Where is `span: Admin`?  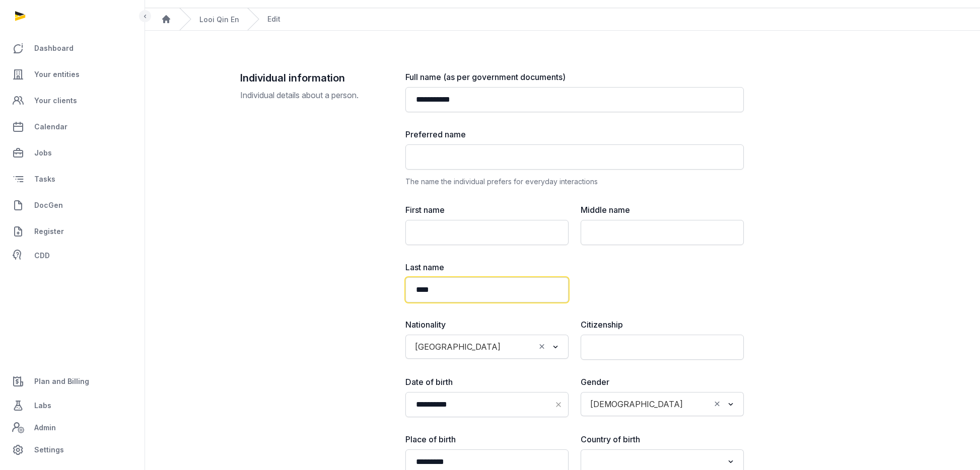 span: Admin is located at coordinates (45, 428).